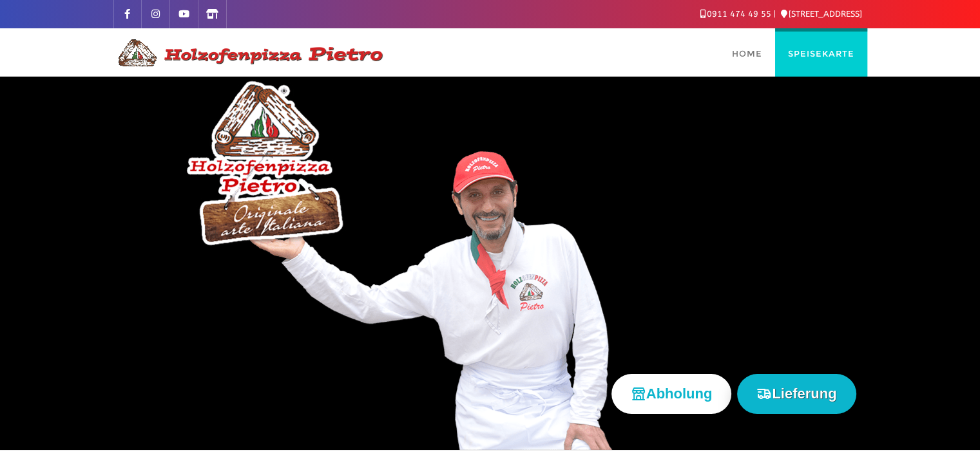 This screenshot has width=980, height=475. What do you see at coordinates (672, 393) in the screenshot?
I see `button: Abholung` at bounding box center [672, 393].